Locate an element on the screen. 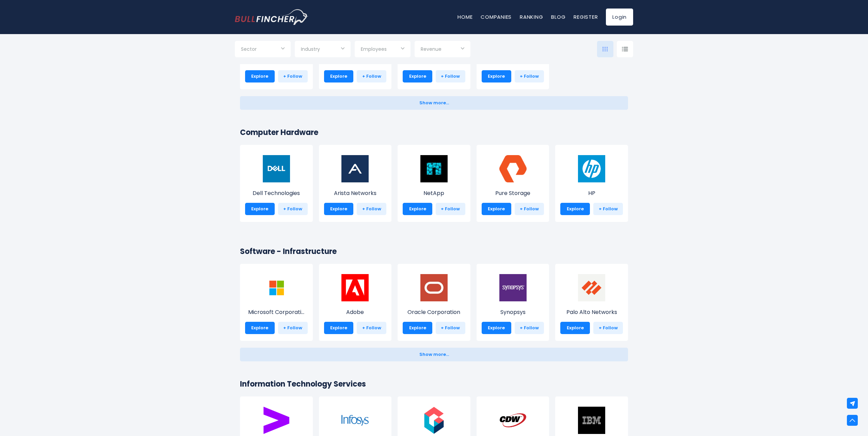 Image resolution: width=868 pixels, height=436 pixels. a: Go to homepage is located at coordinates (272, 17).